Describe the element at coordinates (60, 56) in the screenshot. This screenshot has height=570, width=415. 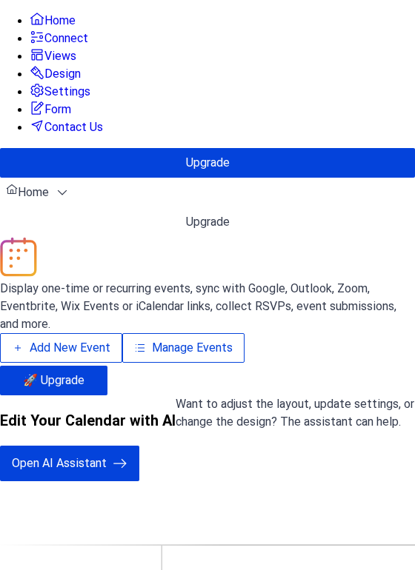
I see `span: Views` at that location.